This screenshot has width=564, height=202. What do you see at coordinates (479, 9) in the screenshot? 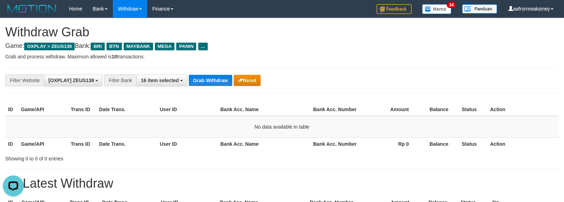
I see `img: panduan.png` at bounding box center [479, 9].